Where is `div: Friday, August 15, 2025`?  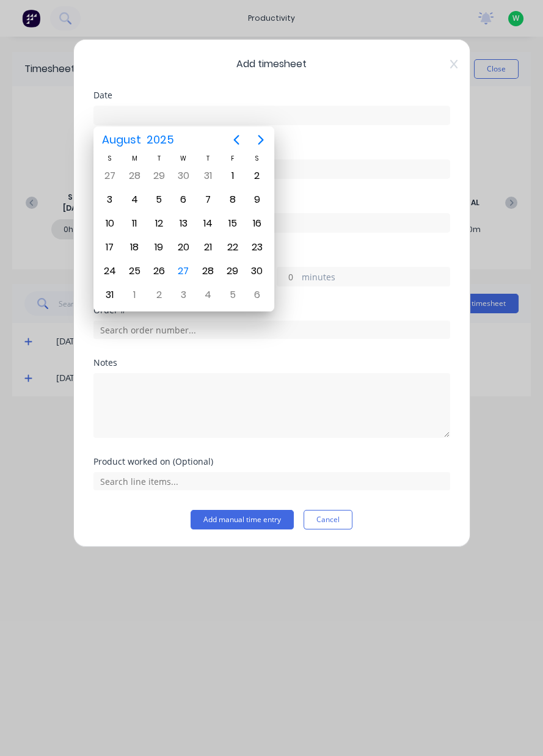 div: Friday, August 15, 2025 is located at coordinates (233, 223).